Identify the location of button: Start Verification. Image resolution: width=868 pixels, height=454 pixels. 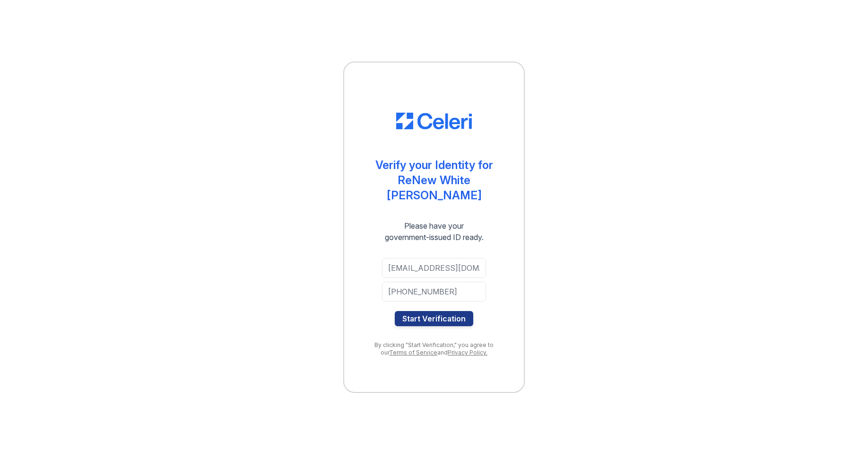
(434, 318).